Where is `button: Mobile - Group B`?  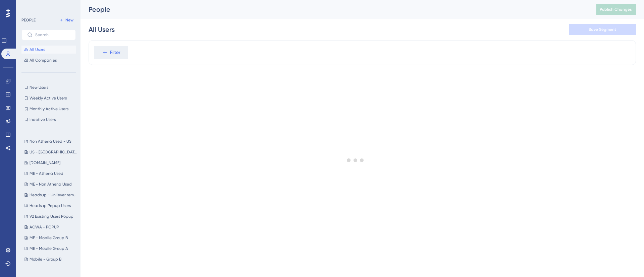
button: Mobile - Group B is located at coordinates (51, 259).